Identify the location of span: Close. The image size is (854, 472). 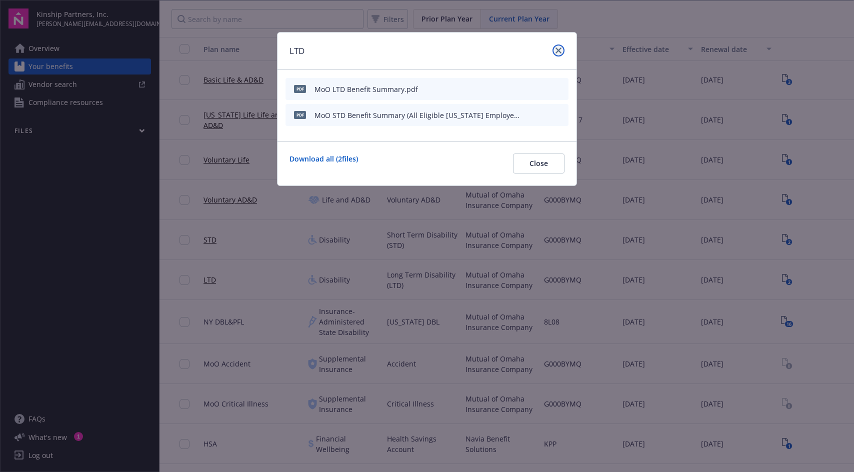
(539, 163).